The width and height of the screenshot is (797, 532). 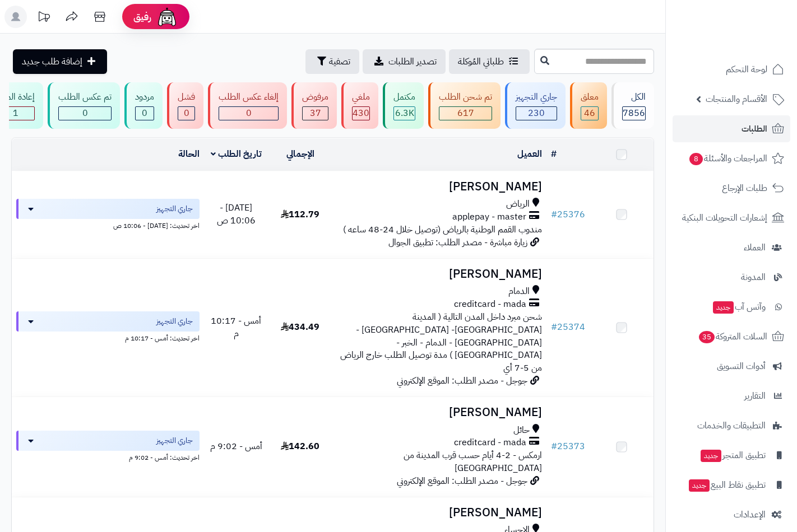 What do you see at coordinates (143, 105) in the screenshot?
I see `a: مردود 0` at bounding box center [143, 105].